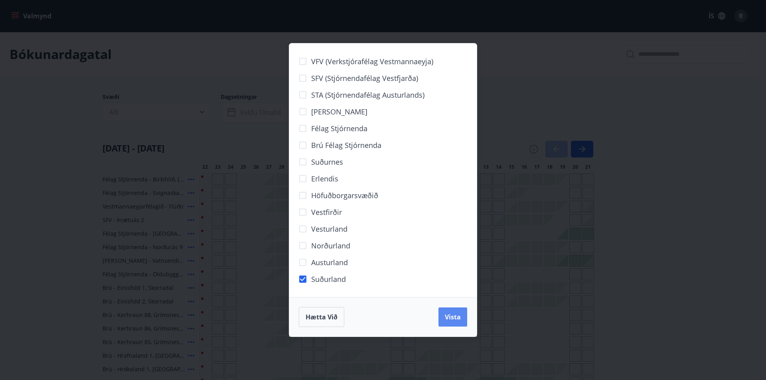 Image resolution: width=766 pixels, height=380 pixels. Describe the element at coordinates (326, 212) in the screenshot. I see `span: Vestfirðir` at that location.